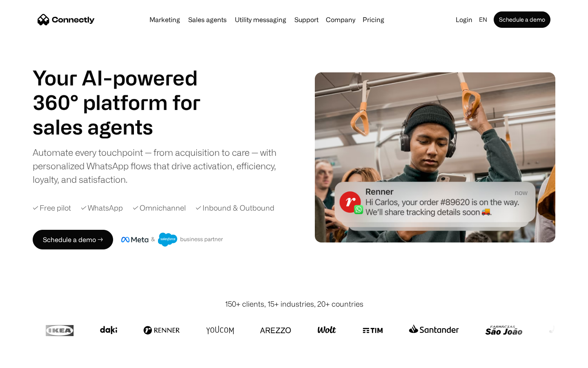 This screenshot has width=588, height=368. What do you see at coordinates (33, 359) in the screenshot?
I see `ul: Language list` at bounding box center [33, 359].